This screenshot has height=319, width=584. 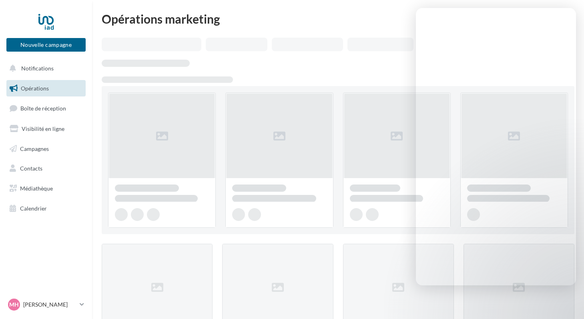 I want to click on span: MH, so click(x=14, y=305).